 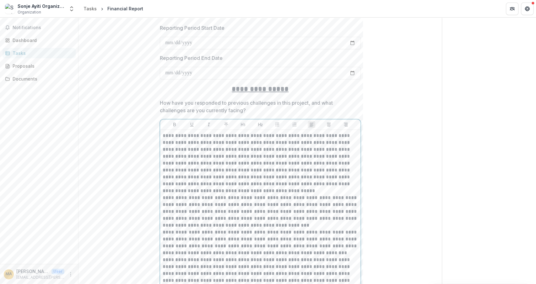 What do you see at coordinates (260, 125) in the screenshot?
I see `button: Heading 2` at bounding box center [260, 125].